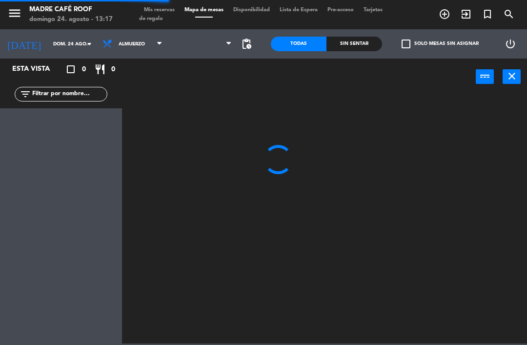  Describe the element at coordinates (445, 14) in the screenshot. I see `i: add_circle_outline` at that location.